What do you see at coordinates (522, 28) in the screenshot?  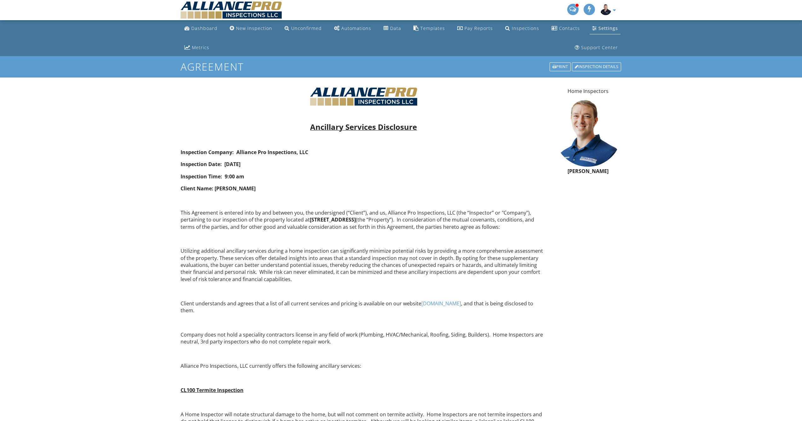 I see `a: Inspections` at bounding box center [522, 28].